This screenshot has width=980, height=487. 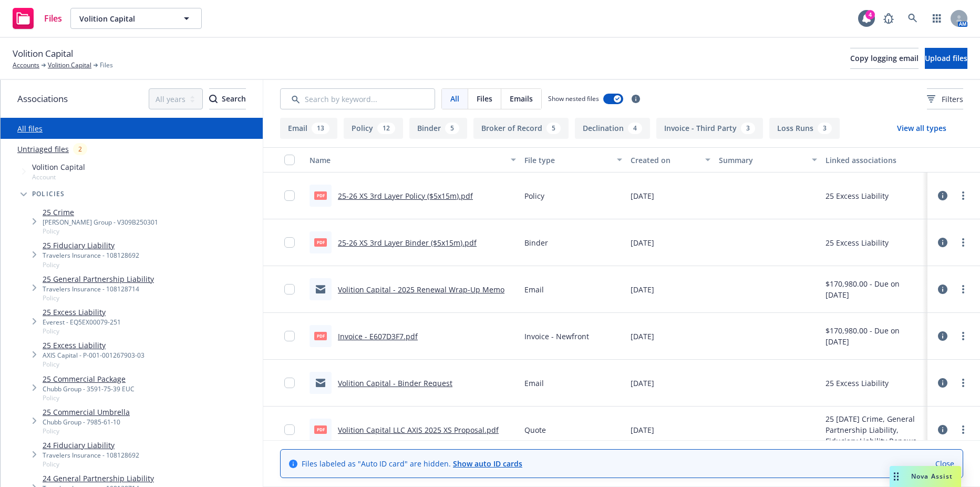 I want to click on span: Binder, so click(x=536, y=243).